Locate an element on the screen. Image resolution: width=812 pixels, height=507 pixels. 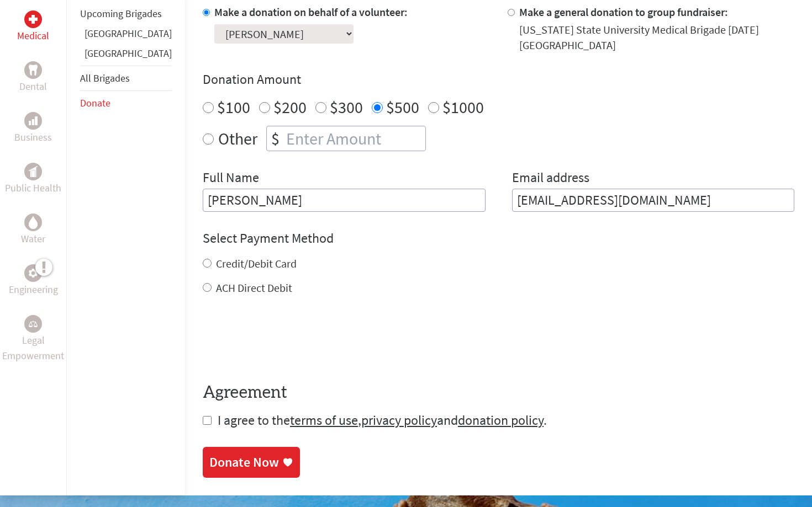
label: Make a donation on behalf of a volunteer: is located at coordinates (311, 12).